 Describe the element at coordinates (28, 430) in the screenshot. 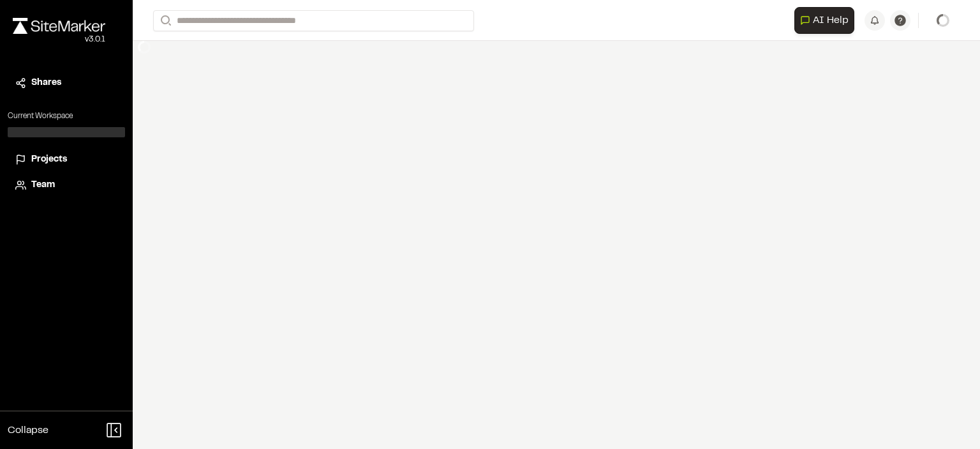

I see `span: Collapse` at that location.